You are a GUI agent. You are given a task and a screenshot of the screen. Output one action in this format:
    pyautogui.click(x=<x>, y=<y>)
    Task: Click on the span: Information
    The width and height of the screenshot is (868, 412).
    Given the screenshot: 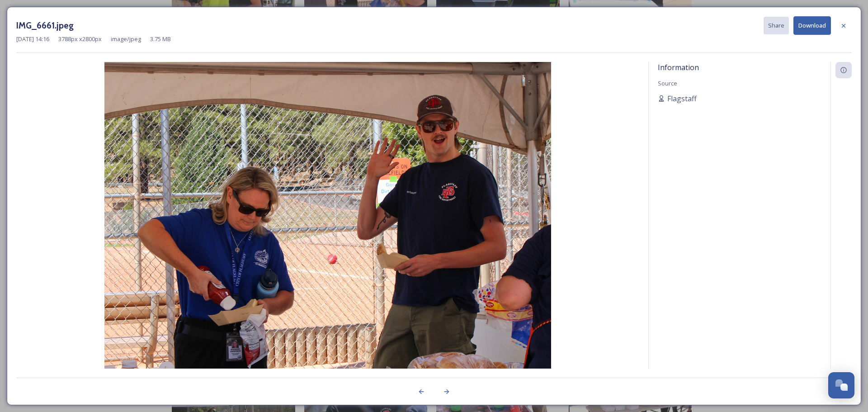 What is the action you would take?
    pyautogui.click(x=678, y=68)
    